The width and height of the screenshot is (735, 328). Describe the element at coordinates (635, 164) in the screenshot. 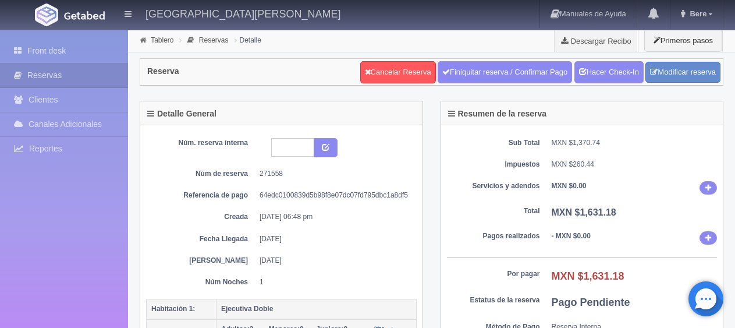

I see `dd: MXN $260.44` at that location.